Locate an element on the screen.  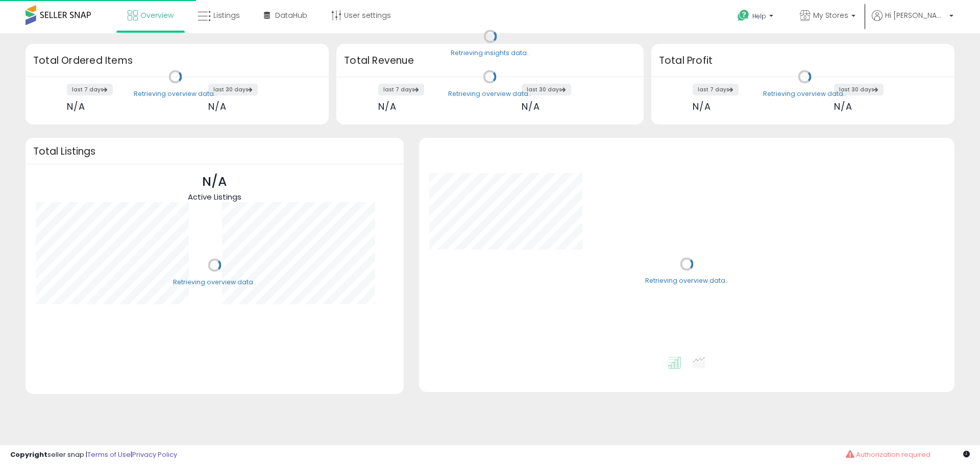
a: Help is located at coordinates (756, 18).